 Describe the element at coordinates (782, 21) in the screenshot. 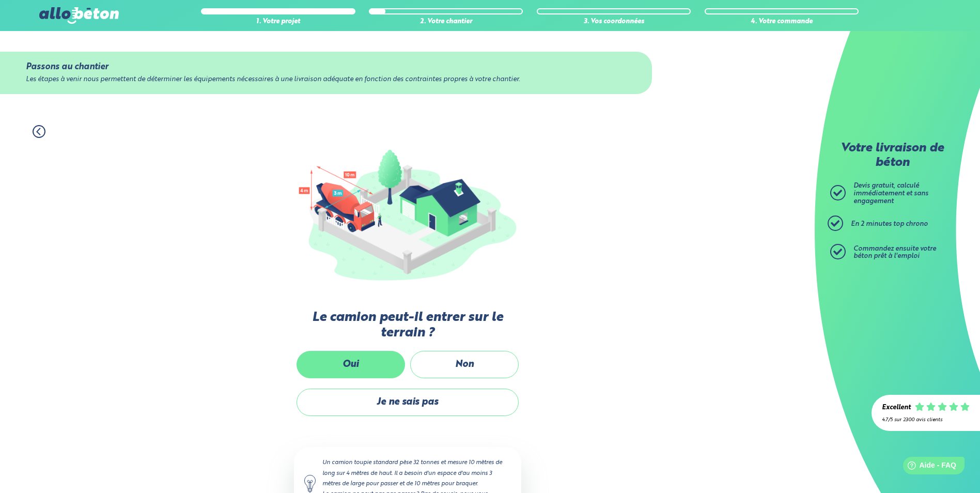

I see `div: 4. Votre commande` at that location.